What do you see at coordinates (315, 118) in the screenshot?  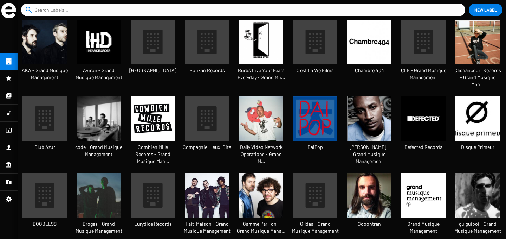 I see `img: L-1382110-1512472918-6202-jpeg.jpg` at bounding box center [315, 118].